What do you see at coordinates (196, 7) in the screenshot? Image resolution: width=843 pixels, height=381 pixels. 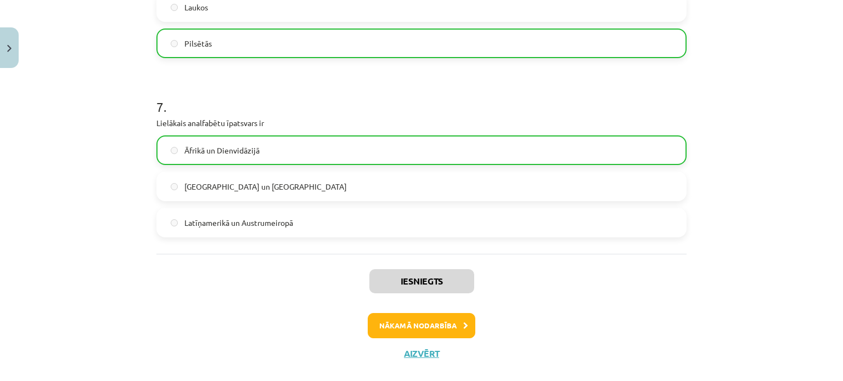 I see `span: Laukos` at bounding box center [196, 7].